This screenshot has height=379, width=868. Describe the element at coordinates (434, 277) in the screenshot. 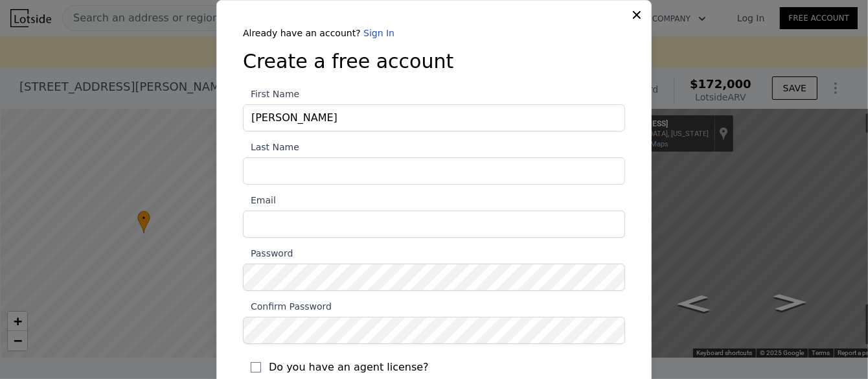

I see `input: Password` at that location.